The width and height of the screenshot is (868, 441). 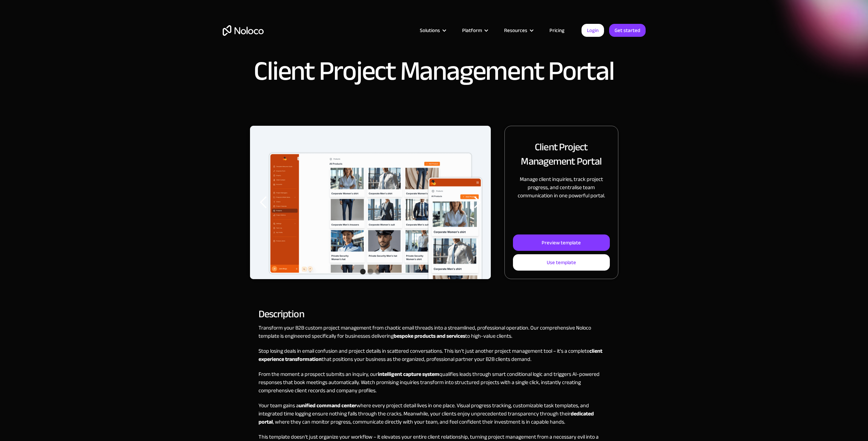 What do you see at coordinates (426, 418) in the screenshot?
I see `strong: dedicated portal` at bounding box center [426, 418].